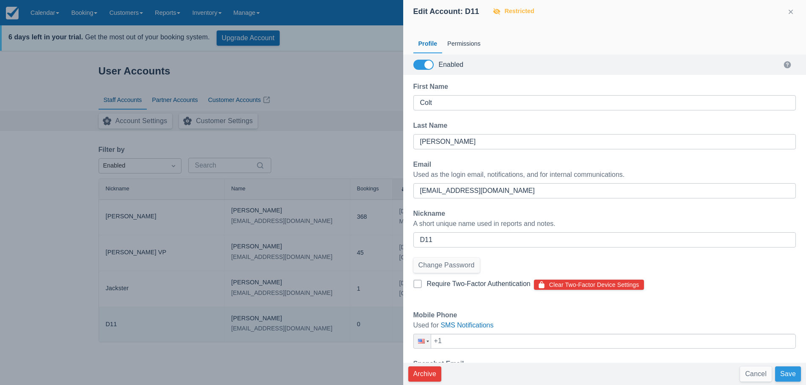  Describe the element at coordinates (431, 214) in the screenshot. I see `label: Nickname` at that location.